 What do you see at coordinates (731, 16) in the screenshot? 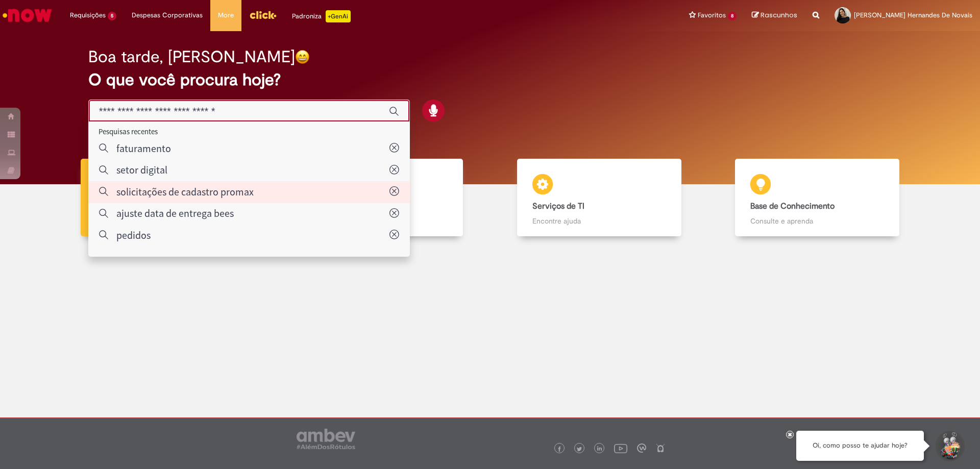
I see `span: 8` at bounding box center [731, 16].